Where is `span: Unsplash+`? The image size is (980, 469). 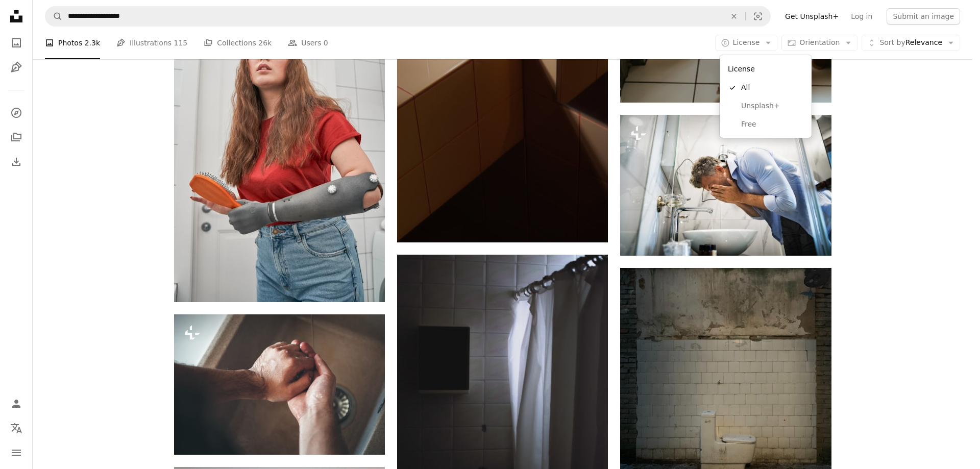 span: Unsplash+ is located at coordinates (772, 106).